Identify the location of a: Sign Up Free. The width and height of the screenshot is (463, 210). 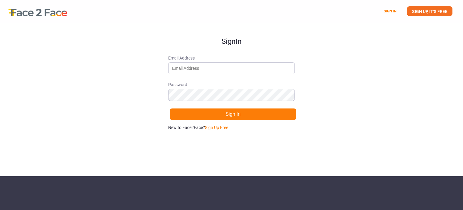
(217, 127).